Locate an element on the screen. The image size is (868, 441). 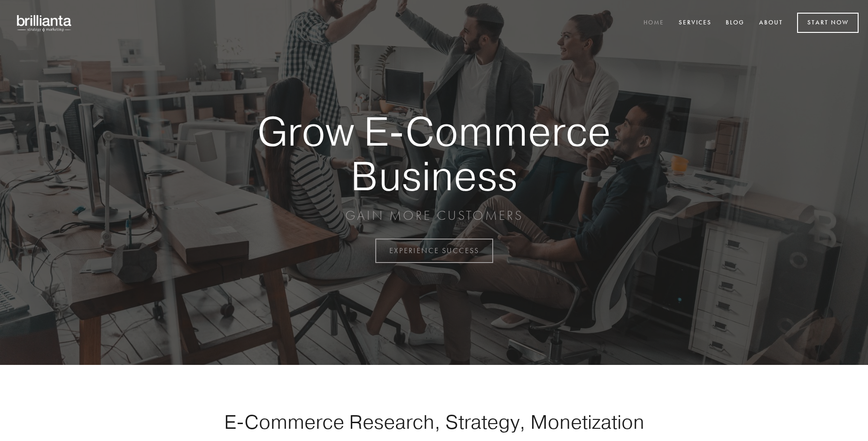
a: Home is located at coordinates (654, 23).